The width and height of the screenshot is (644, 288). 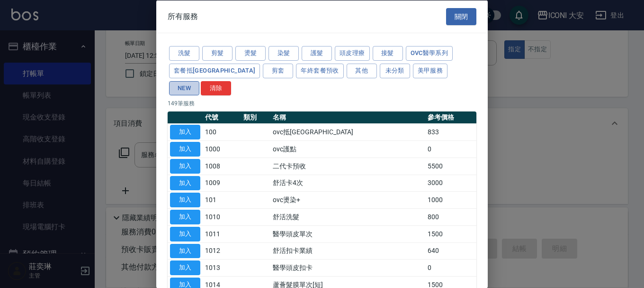 I want to click on button: 護髮, so click(x=317, y=53).